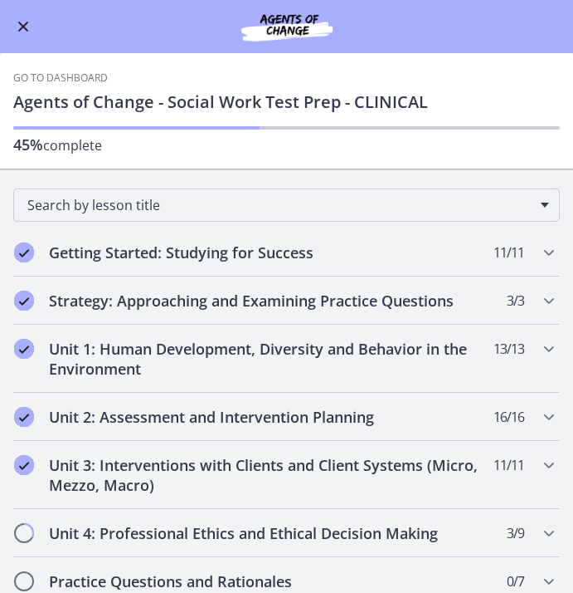 This screenshot has width=573, height=593. What do you see at coordinates (509, 349) in the screenshot?
I see `span: 13 / 13` at bounding box center [509, 349].